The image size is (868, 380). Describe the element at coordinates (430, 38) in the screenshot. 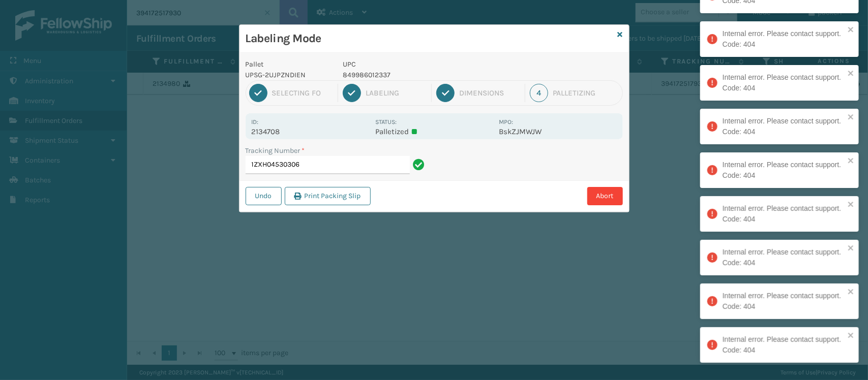

I see `h3: Labeling Mode` at that location.